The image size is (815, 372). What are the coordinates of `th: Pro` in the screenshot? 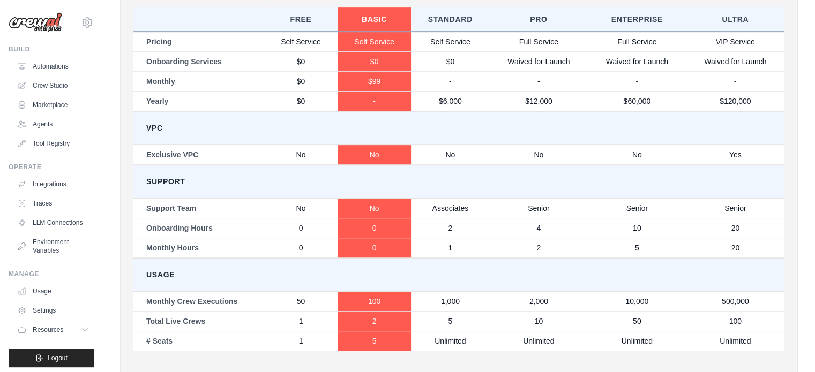 It's located at (539, 19).